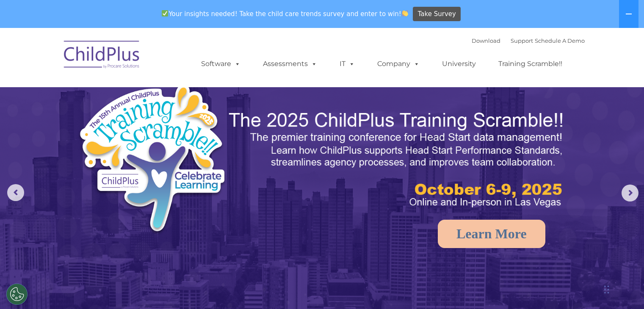 This screenshot has width=644, height=309. What do you see at coordinates (285, 14) in the screenshot?
I see `span: Your insights needed! Take the child care trends survey and enter to win!` at bounding box center [285, 14].